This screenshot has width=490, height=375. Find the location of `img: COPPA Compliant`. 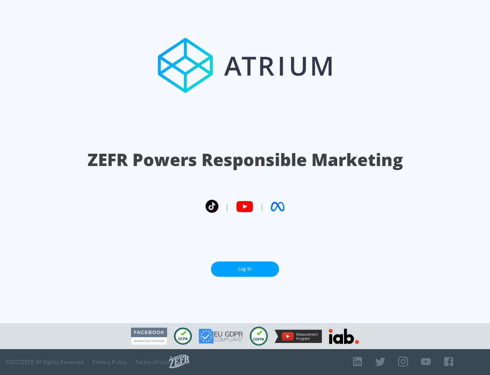

img: COPPA Compliant is located at coordinates (259, 336).